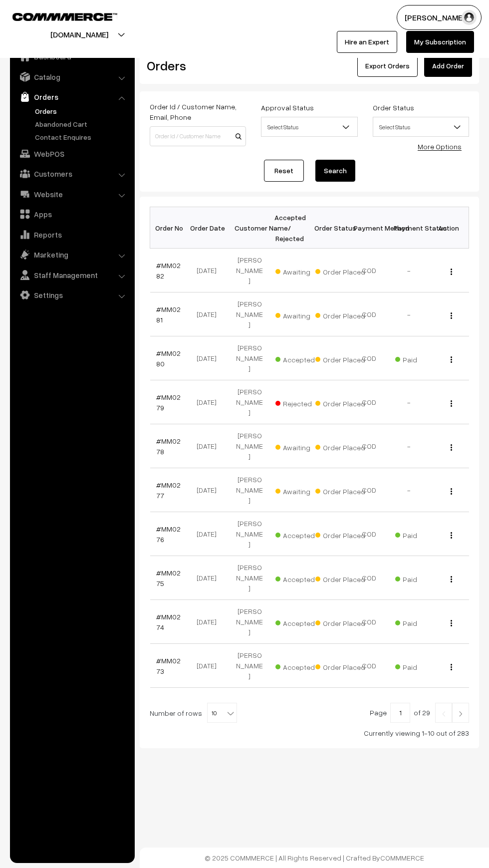 The width and height of the screenshot is (489, 868). What do you see at coordinates (72, 214) in the screenshot?
I see `a: Apps` at bounding box center [72, 214].